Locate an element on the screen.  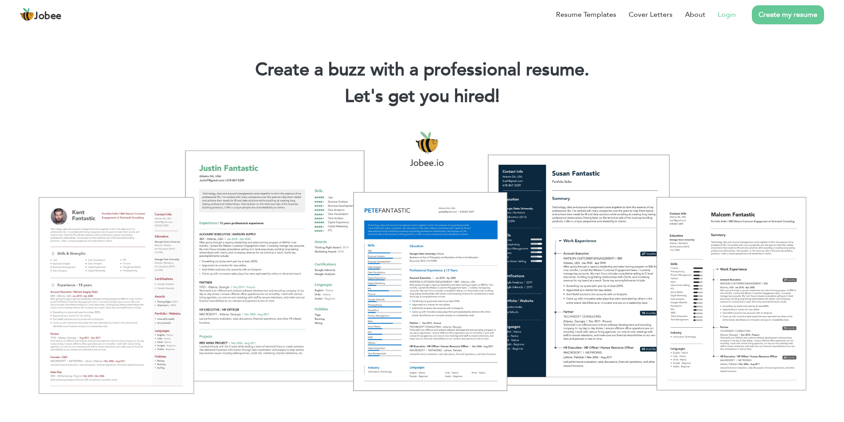
img: jobee.io is located at coordinates (27, 15).